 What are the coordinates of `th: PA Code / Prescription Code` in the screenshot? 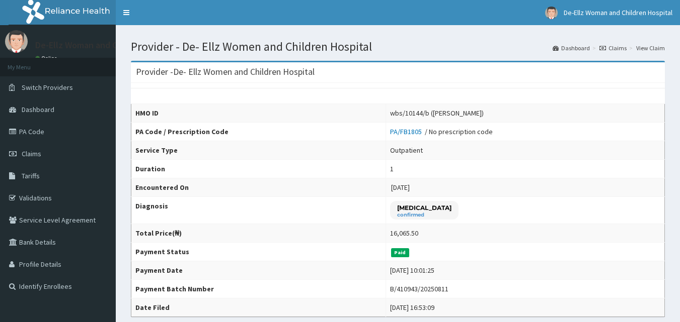 It's located at (259, 132).